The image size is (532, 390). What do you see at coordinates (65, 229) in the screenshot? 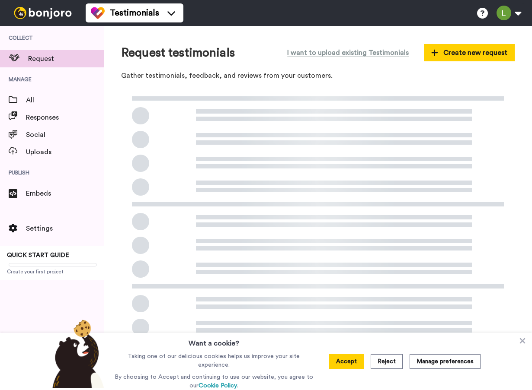
I see `span: Settings` at bounding box center [65, 229].